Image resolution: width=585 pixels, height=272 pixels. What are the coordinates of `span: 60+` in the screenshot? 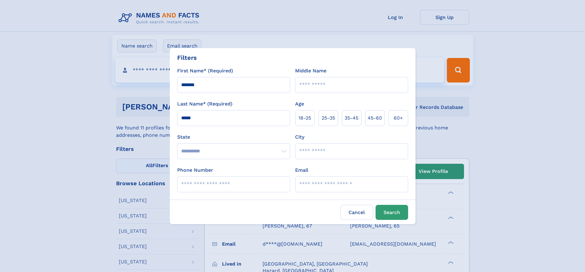 It's located at (398, 118).